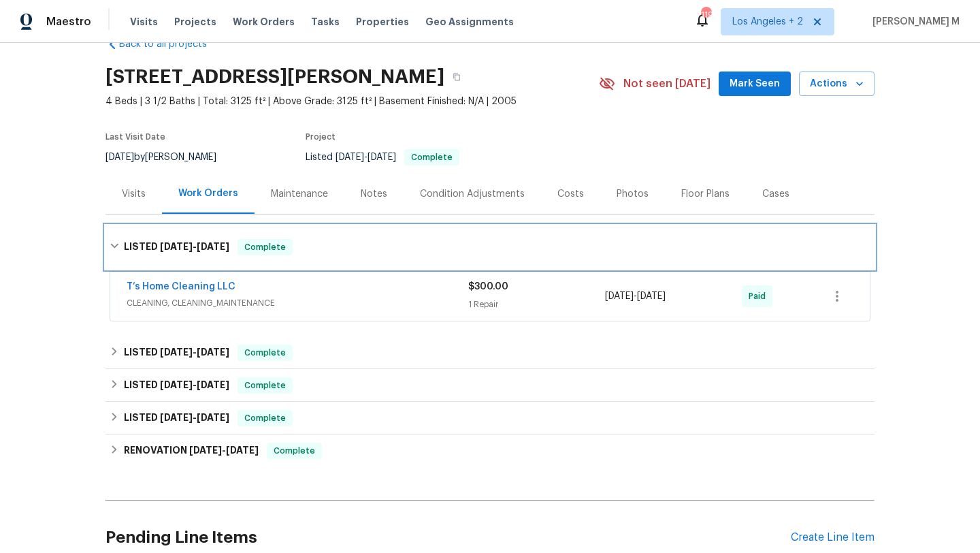  I want to click on span: Work Orders, so click(263, 21).